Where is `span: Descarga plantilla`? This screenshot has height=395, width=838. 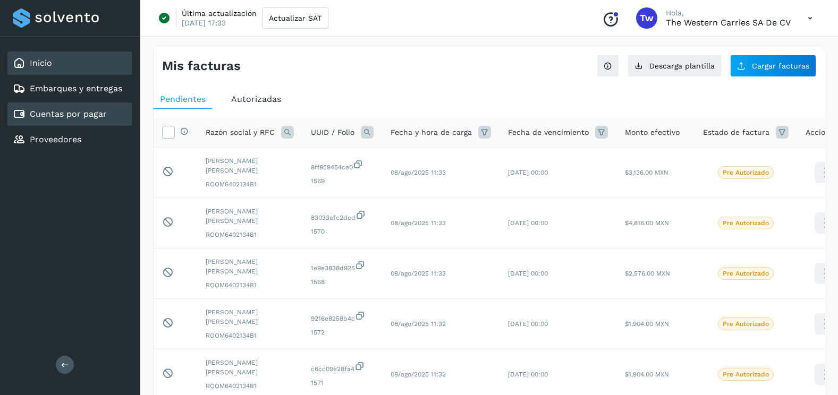
span: Descarga plantilla is located at coordinates (682, 66).